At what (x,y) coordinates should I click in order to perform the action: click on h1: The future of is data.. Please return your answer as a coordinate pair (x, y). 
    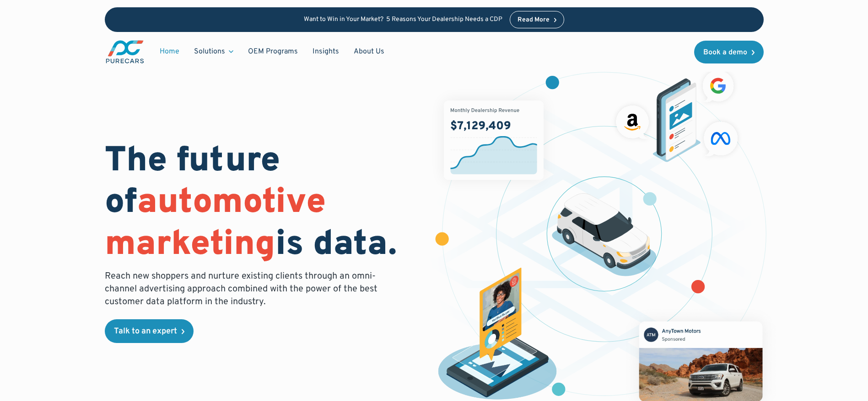
    Looking at the image, I should click on (264, 204).